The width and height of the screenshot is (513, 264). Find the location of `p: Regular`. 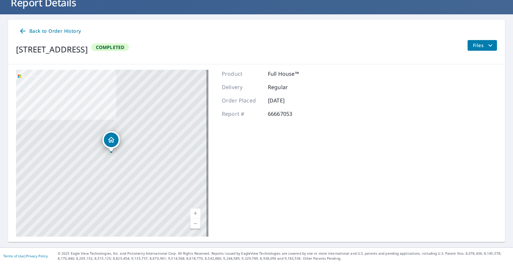

p: Regular is located at coordinates (288, 87).